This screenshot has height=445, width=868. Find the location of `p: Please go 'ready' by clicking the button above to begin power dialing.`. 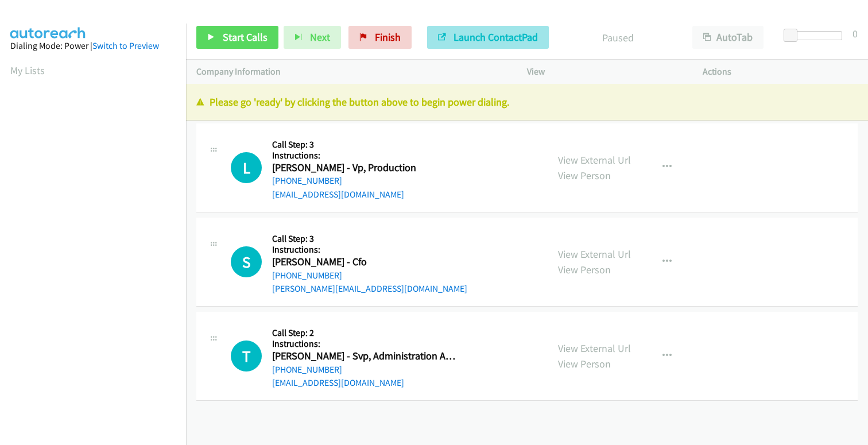

p: Please go 'ready' by clicking the button above to begin power dialing. is located at coordinates (527, 102).